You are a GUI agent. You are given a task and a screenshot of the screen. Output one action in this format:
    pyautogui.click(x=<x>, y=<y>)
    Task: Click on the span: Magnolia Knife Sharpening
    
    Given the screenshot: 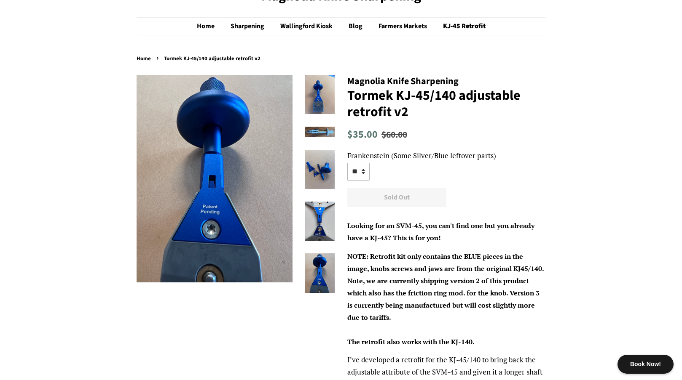 What is the action you would take?
    pyautogui.click(x=403, y=81)
    